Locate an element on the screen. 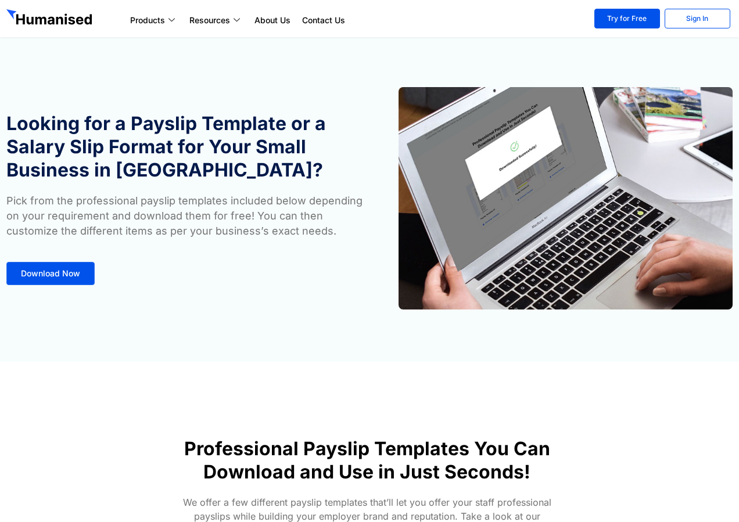 This screenshot has width=739, height=522. p: Pick from the professional payslip templates included below depending on your requirement and dow... is located at coordinates (185, 216).